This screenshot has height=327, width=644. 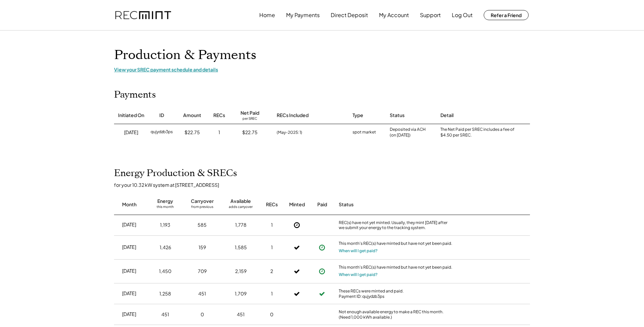 What do you see at coordinates (396, 293) in the screenshot?
I see `div: These RECs were minted and paid. Payment ID: qujydzb3ps` at bounding box center [396, 293].